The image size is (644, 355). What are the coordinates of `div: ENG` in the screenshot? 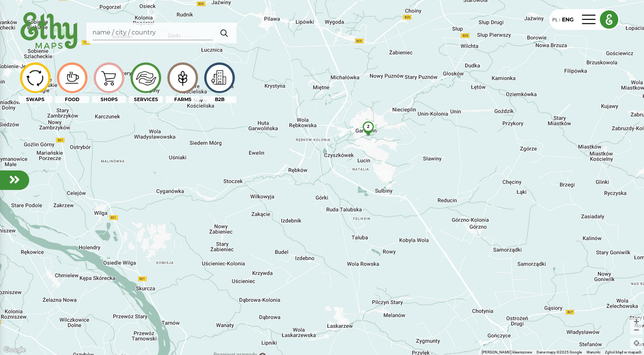 It's located at (567, 20).